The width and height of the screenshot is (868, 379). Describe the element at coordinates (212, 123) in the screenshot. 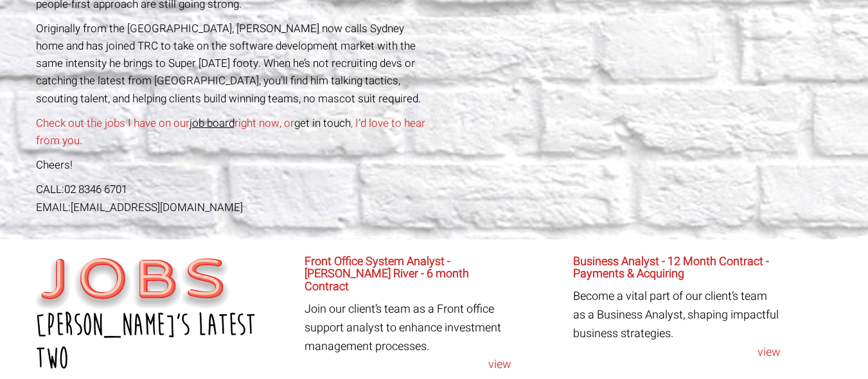

I see `a: job board` at that location.